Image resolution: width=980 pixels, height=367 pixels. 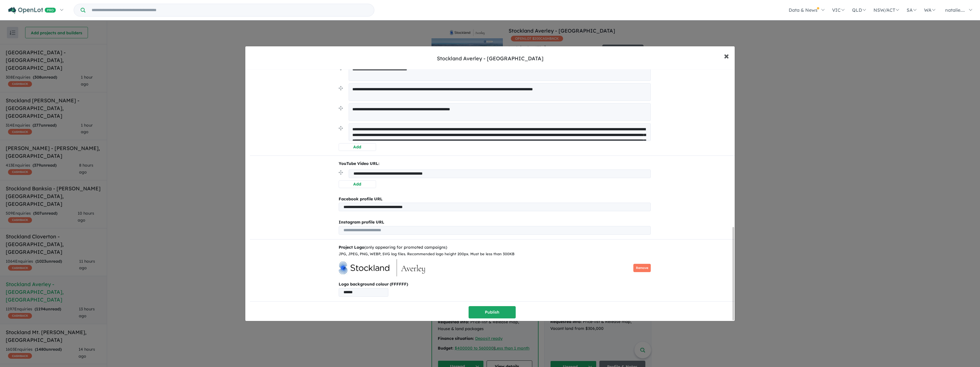 What do you see at coordinates (361, 222) in the screenshot?
I see `b: Instagram profile URL` at bounding box center [361, 222].